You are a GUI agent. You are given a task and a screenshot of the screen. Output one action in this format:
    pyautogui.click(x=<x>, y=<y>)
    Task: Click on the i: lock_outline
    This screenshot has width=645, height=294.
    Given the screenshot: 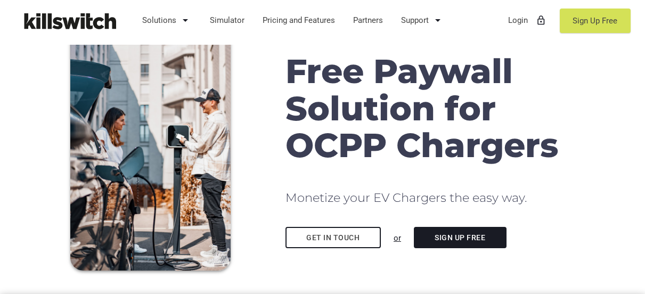 What is the action you would take?
    pyautogui.click(x=541, y=20)
    